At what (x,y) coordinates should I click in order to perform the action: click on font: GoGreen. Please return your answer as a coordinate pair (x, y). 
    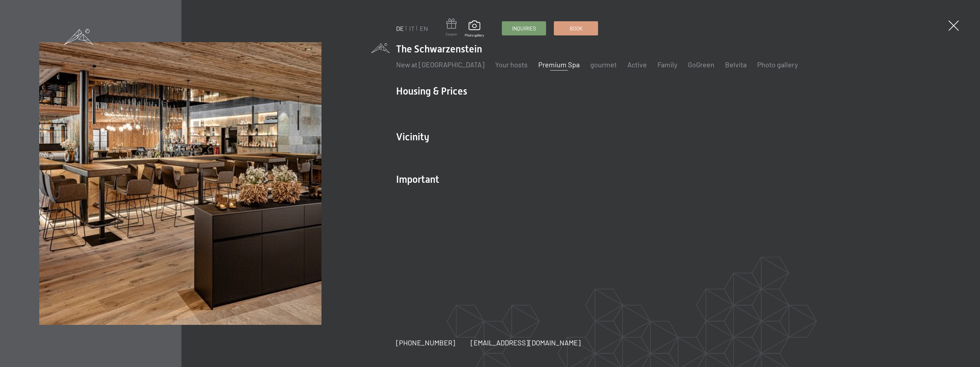
    Looking at the image, I should click on (701, 65).